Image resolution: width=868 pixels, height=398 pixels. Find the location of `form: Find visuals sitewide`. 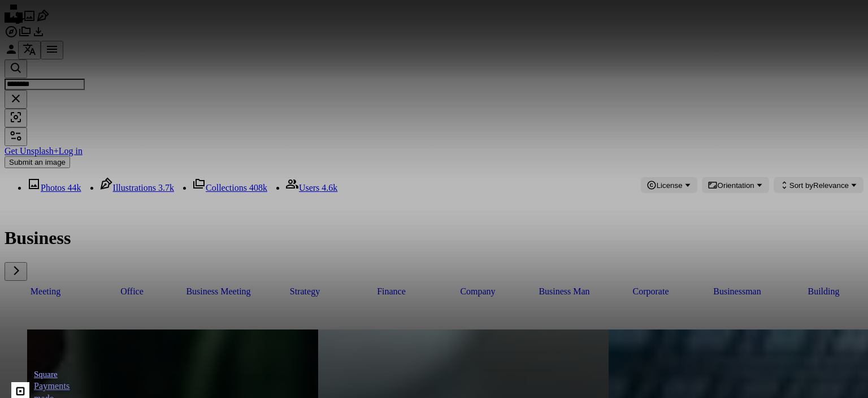

form: Find visuals sitewide is located at coordinates (434, 94).